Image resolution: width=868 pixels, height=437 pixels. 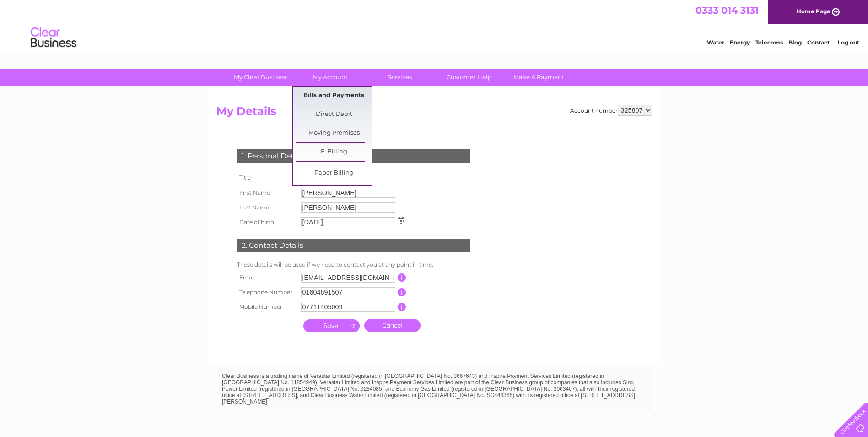 What do you see at coordinates (267, 222) in the screenshot?
I see `th: Date of birth` at bounding box center [267, 222].